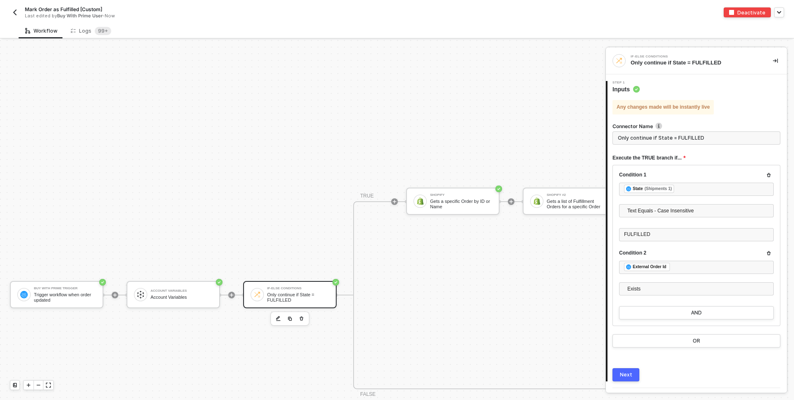  I want to click on span: Step 1, so click(626, 83).